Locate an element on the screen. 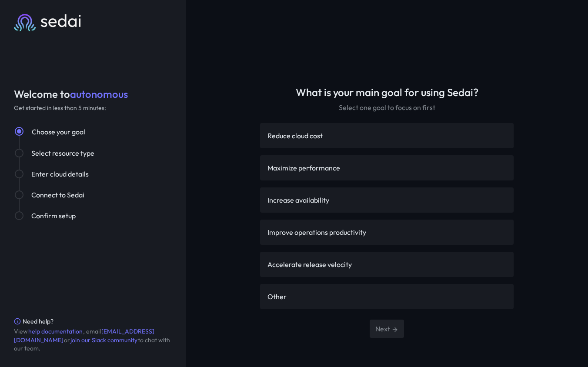  div: Welcome to is located at coordinates (93, 94).